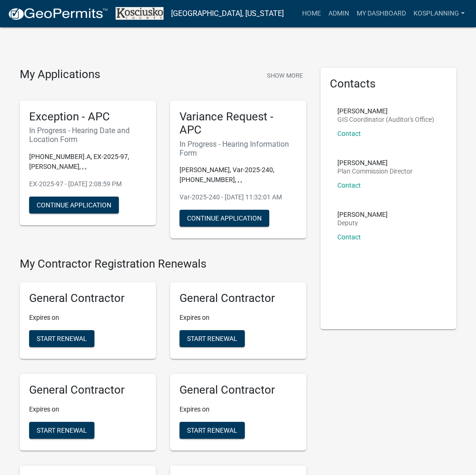  What do you see at coordinates (140, 13) in the screenshot?
I see `img: Kosciusko County, Indiana` at bounding box center [140, 13].